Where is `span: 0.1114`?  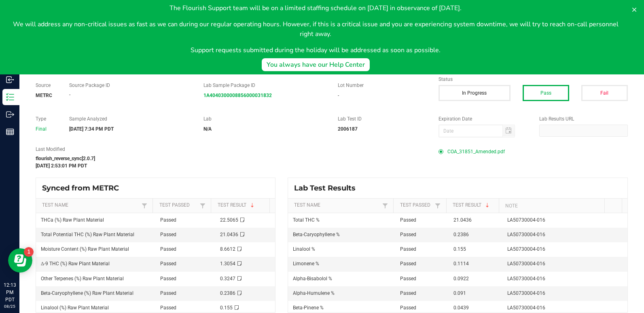
span: 0.1114 is located at coordinates (461, 263).